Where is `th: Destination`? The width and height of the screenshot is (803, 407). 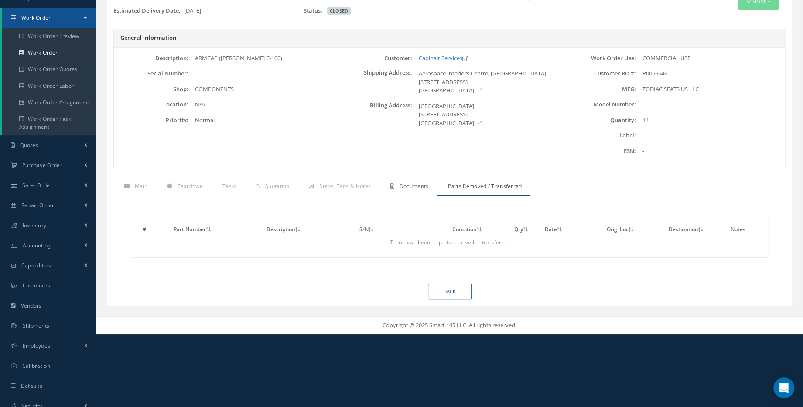 th: Destination is located at coordinates (697, 229).